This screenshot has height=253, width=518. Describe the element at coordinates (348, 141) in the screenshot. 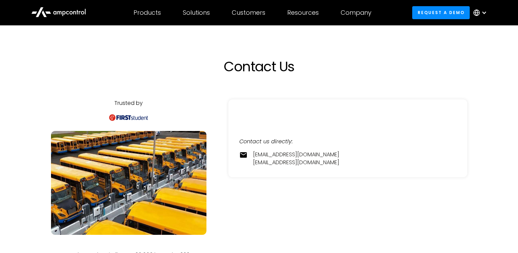

I see `div: Contact us directly:` at that location.